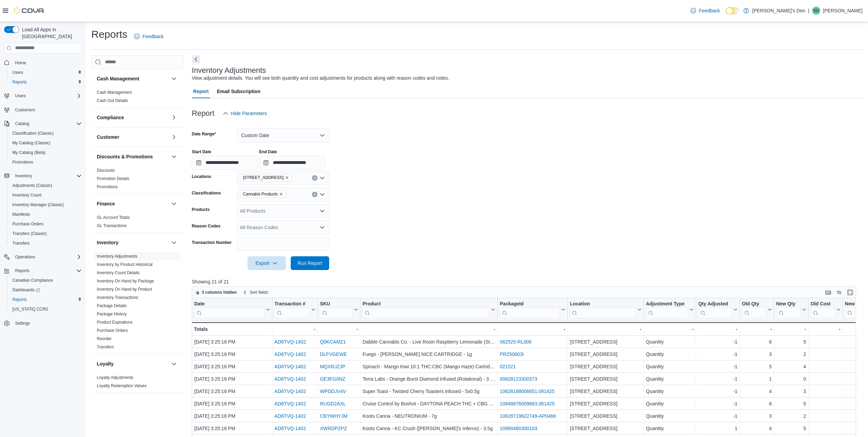 The image size is (868, 437). What do you see at coordinates (333, 428) in the screenshot?
I see `a: XWRDPZPZ` at bounding box center [333, 428].